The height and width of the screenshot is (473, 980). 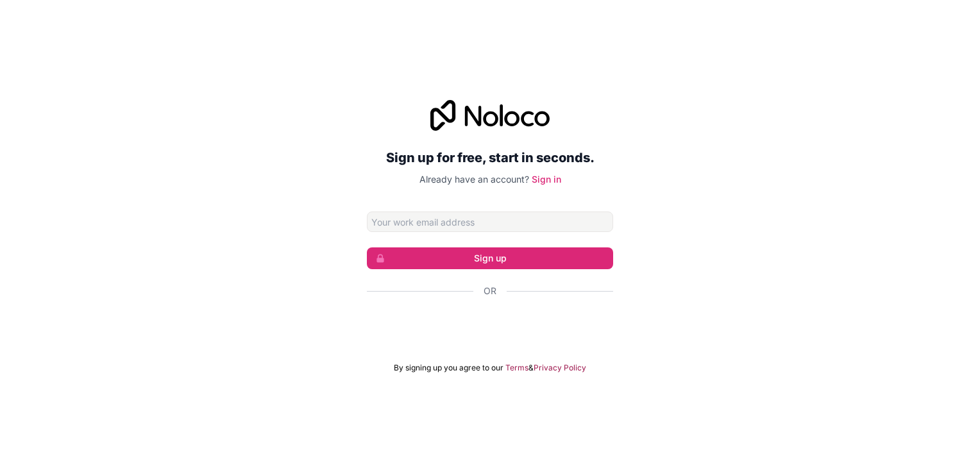 I want to click on a: Sign in, so click(x=546, y=179).